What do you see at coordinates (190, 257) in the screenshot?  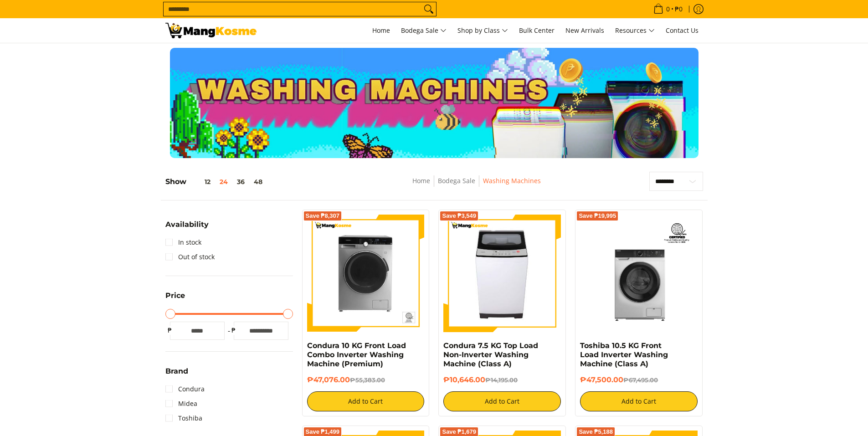 I see `a: Out of stock` at bounding box center [190, 257].